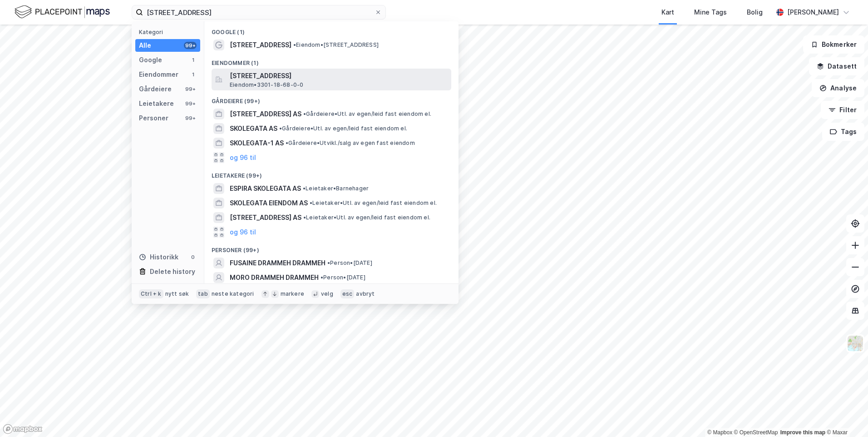  Describe the element at coordinates (834, 44) in the screenshot. I see `button: Bokmerker` at that location.